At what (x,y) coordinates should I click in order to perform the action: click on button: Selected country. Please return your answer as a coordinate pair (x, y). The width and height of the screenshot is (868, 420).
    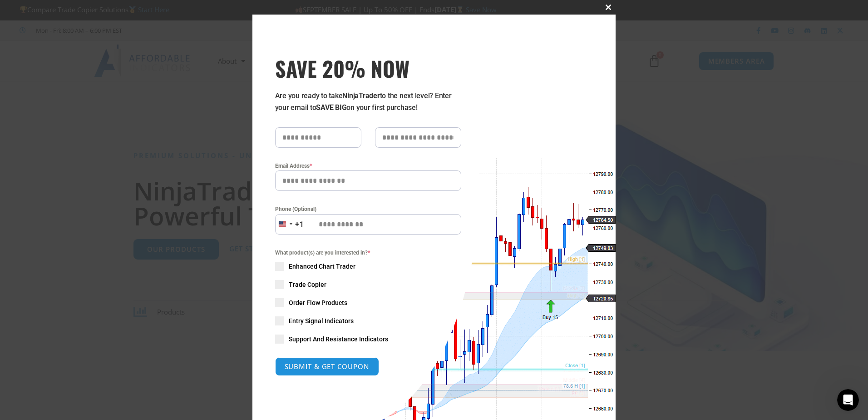
    Looking at the image, I should click on (290, 224).